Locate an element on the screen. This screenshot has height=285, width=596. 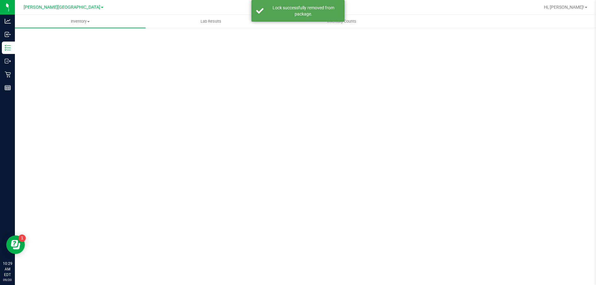
span: Lab Results is located at coordinates (211, 21).